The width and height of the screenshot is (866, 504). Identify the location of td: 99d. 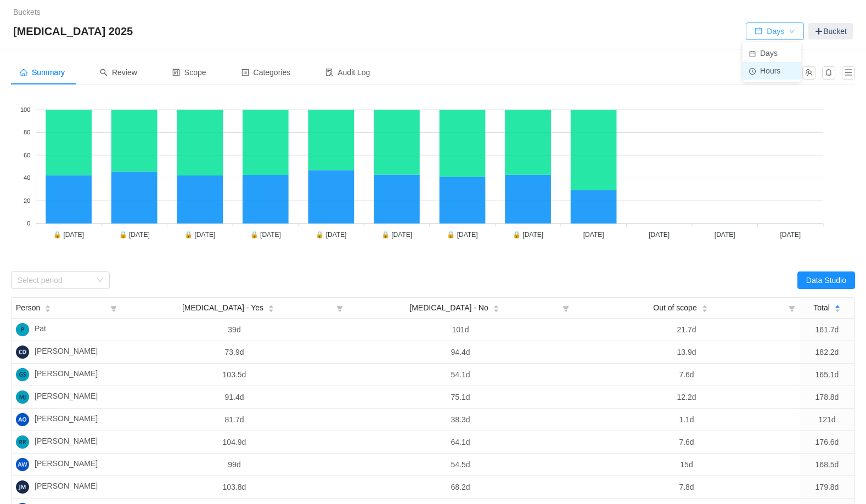
(234, 464).